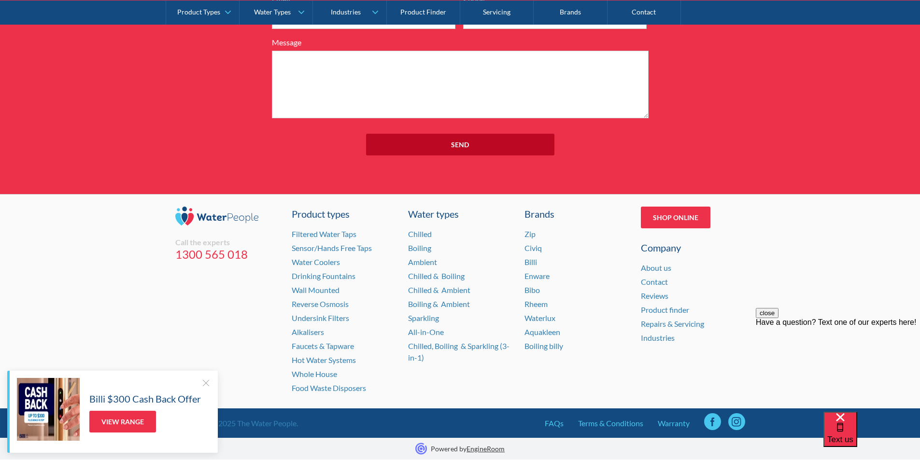  What do you see at coordinates (228, 243) in the screenshot?
I see `div: Call the experts` at bounding box center [228, 243].